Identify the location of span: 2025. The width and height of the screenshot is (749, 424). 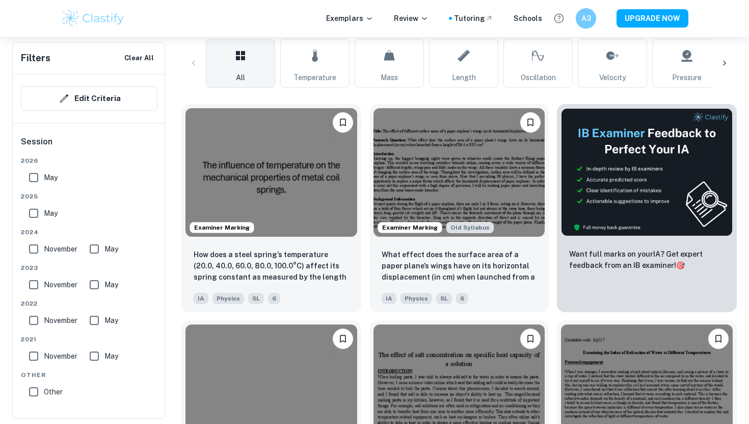
(89, 196).